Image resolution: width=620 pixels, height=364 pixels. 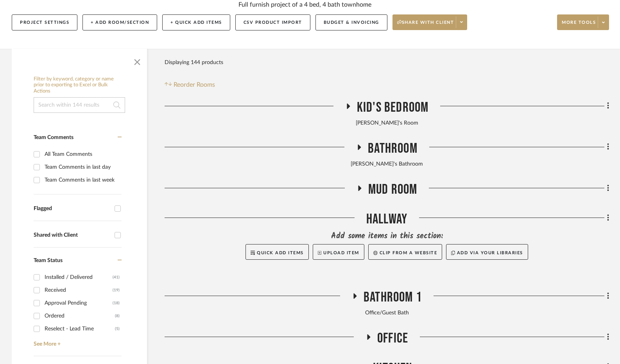 What do you see at coordinates (117, 329) in the screenshot?
I see `div: (5)` at bounding box center [117, 329].